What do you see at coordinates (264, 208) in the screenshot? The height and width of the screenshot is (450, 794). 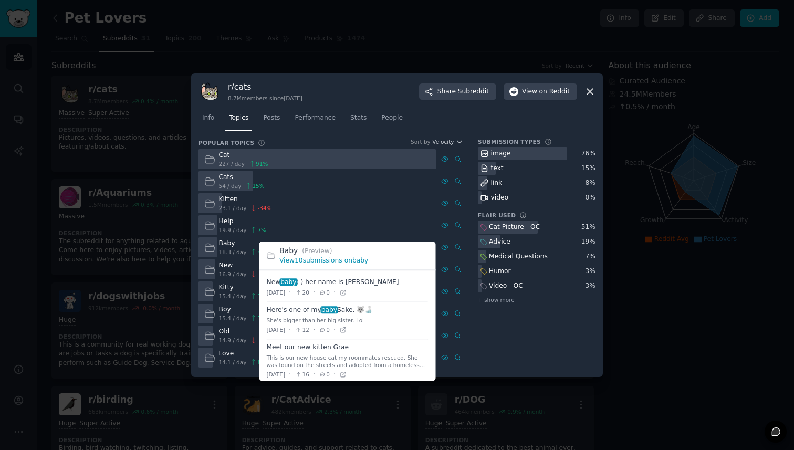 I see `span: -34 %` at bounding box center [264, 208].